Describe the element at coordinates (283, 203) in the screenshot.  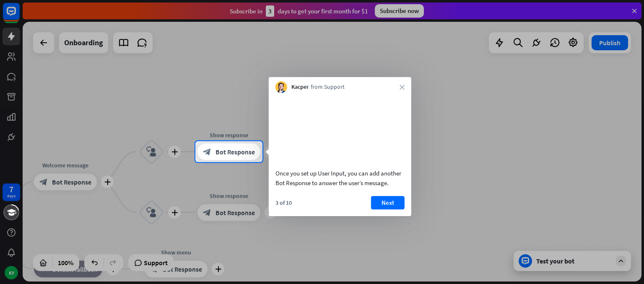
I see `div: 3 of 10` at that location.